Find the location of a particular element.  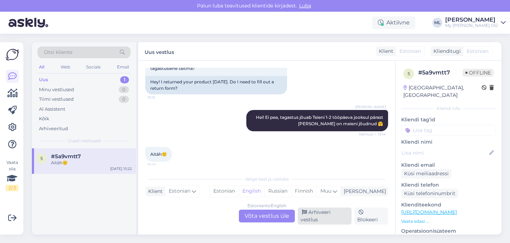

div: Uus is located at coordinates (44, 80).